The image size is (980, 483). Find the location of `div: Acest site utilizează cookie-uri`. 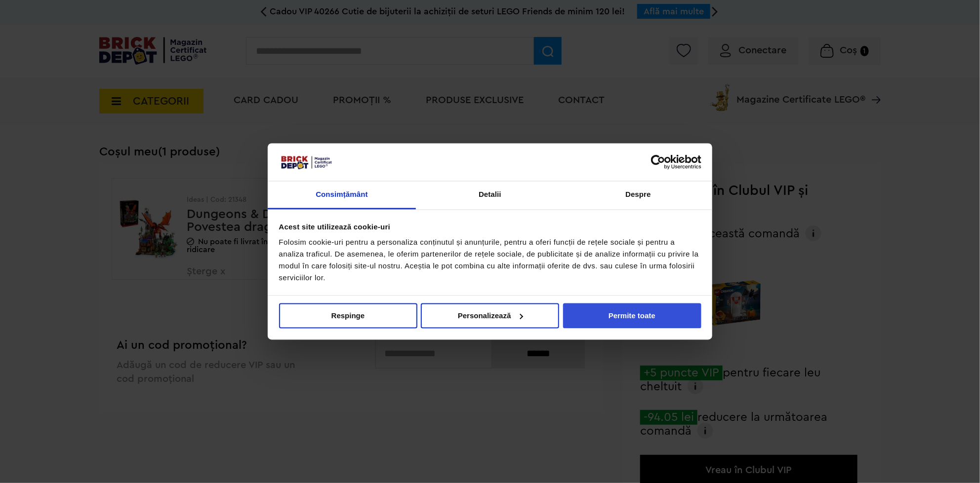

div: Acest site utilizează cookie-uri is located at coordinates (490, 227).